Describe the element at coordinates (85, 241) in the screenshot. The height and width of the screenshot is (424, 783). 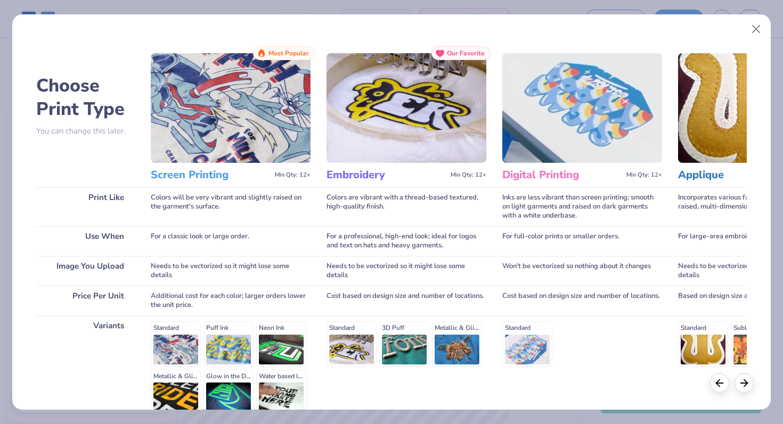
I see `div: Use When` at that location.